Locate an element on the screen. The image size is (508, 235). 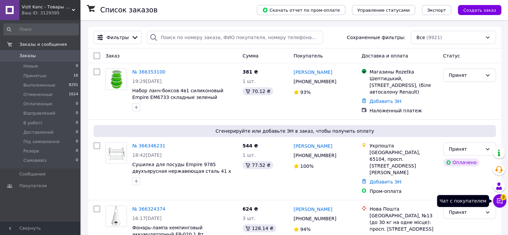
div: Ваш ID: 3129395 is located at coordinates (51, 13).